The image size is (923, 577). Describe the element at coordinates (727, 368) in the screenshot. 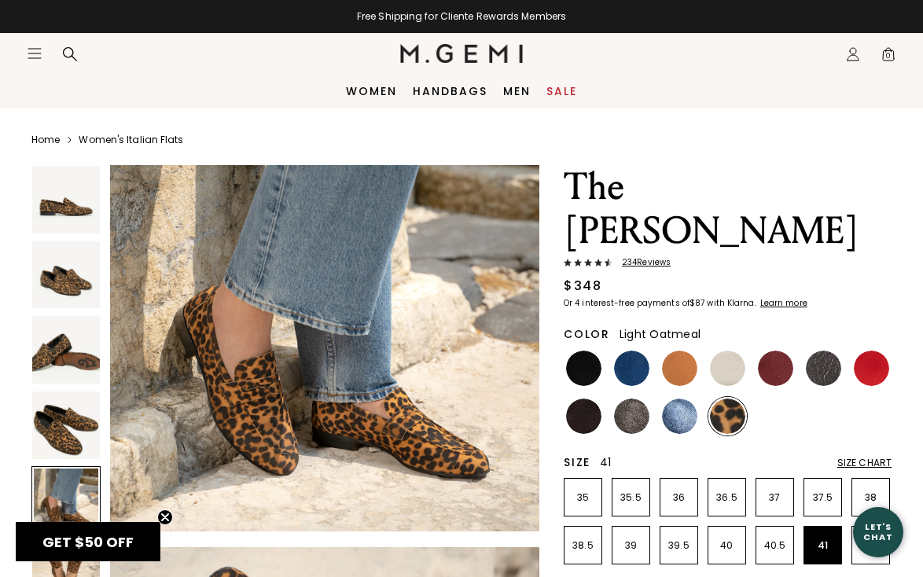

I see `img: Light Oatmeal` at that location.